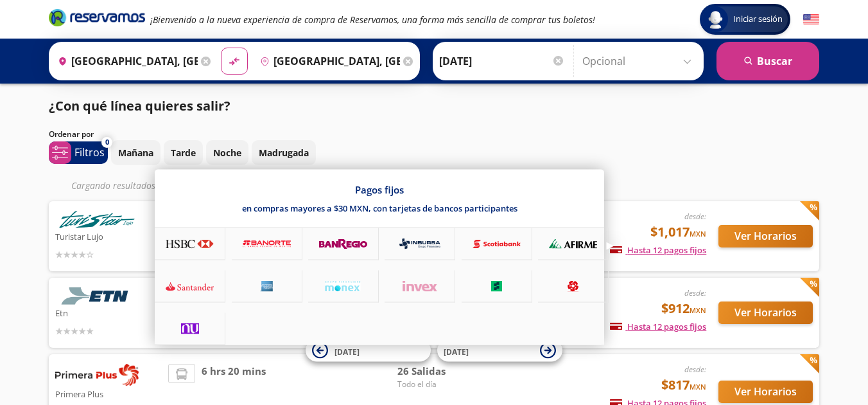 This screenshot has width=868, height=405. Describe the element at coordinates (811, 19) in the screenshot. I see `button: English` at that location.